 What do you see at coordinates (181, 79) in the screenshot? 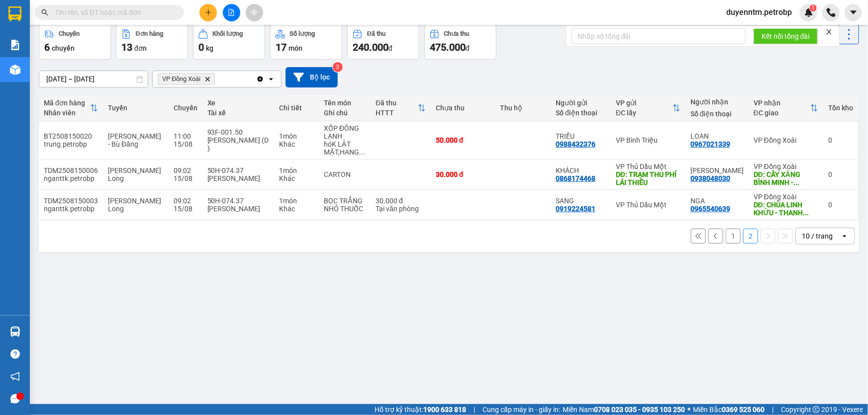
I see `span: VP Đồng Xoài` at bounding box center [181, 79].